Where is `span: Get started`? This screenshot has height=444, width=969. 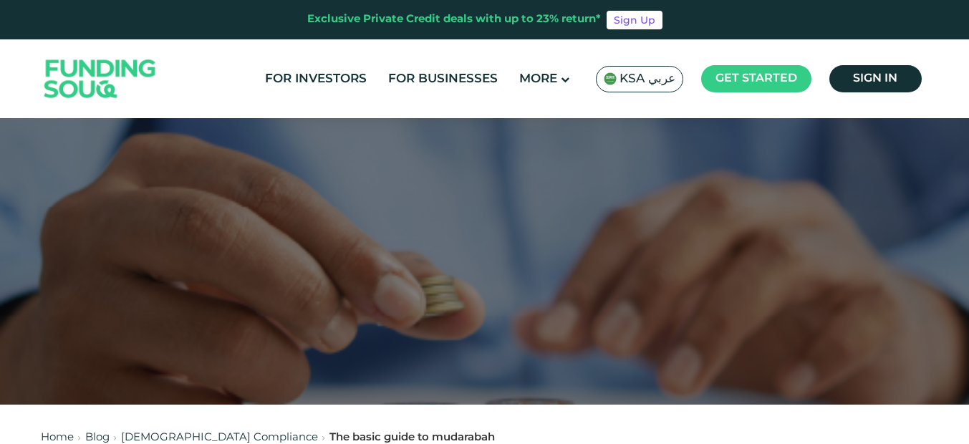
span: Get started is located at coordinates (757, 78).